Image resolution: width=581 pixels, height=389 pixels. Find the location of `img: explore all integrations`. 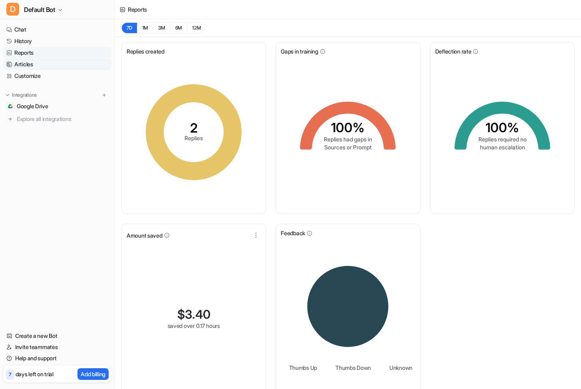

img: explore all integrations is located at coordinates (10, 119).